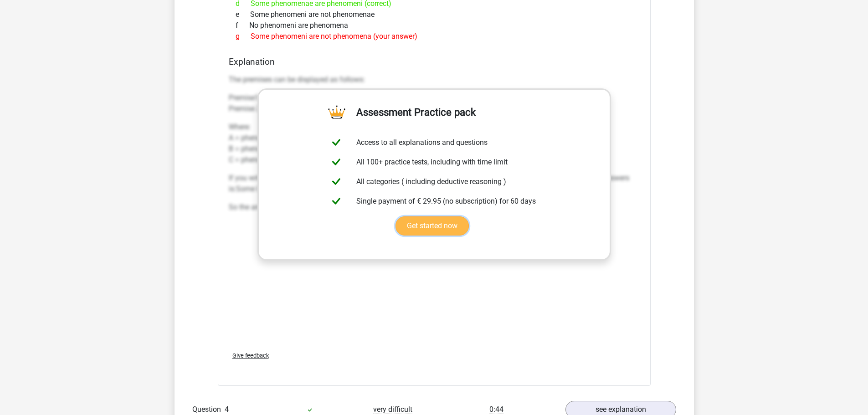 The image size is (868, 415). What do you see at coordinates (434, 143) in the screenshot?
I see `p: Where: A = phenomena B = phenomeni C = phenomenae` at bounding box center [434, 143].